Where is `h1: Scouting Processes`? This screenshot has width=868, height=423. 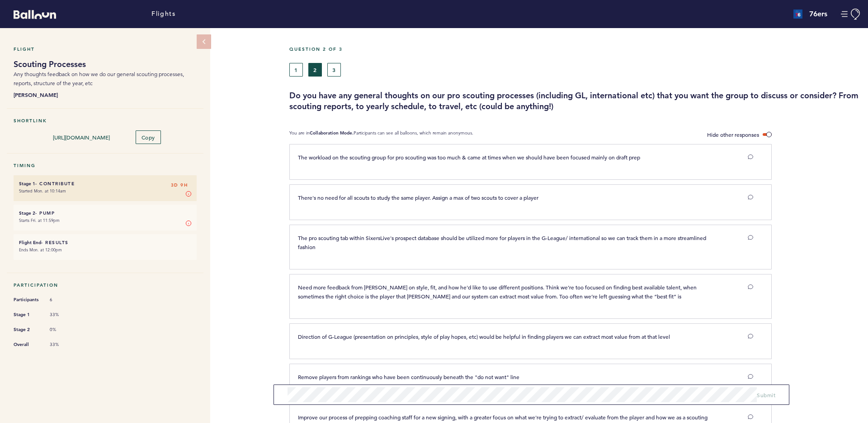
h1: Scouting Processes is located at coordinates (105, 64).